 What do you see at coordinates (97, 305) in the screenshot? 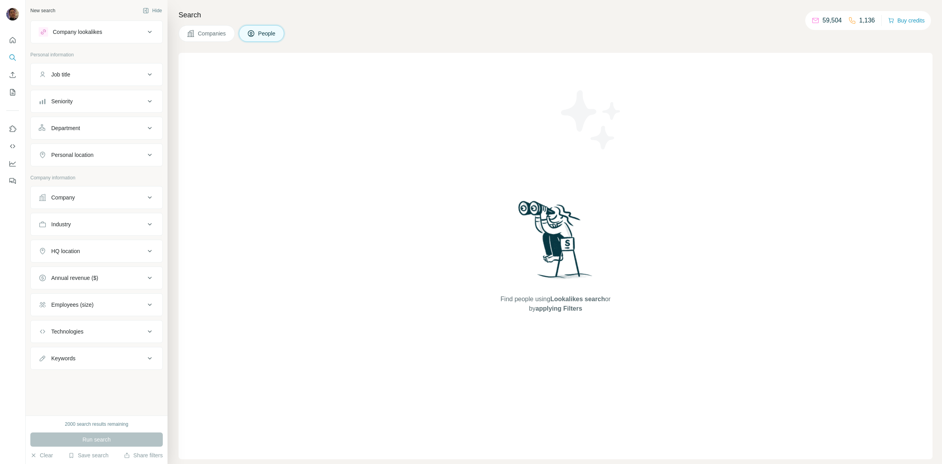
I see `button: Employees (size)` at bounding box center [97, 305].